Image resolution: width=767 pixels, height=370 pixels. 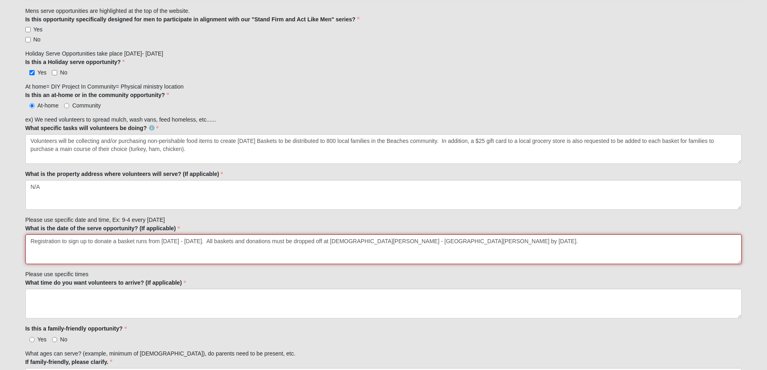 I want to click on input: At-home, so click(x=32, y=105).